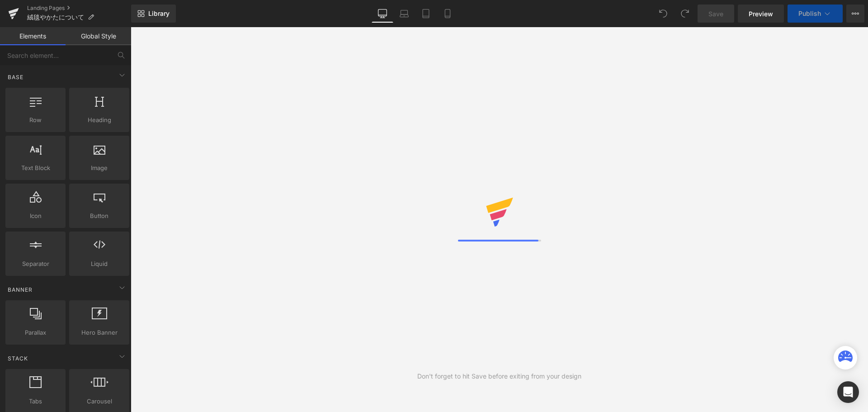 The width and height of the screenshot is (868, 412). I want to click on span: Button, so click(99, 215).